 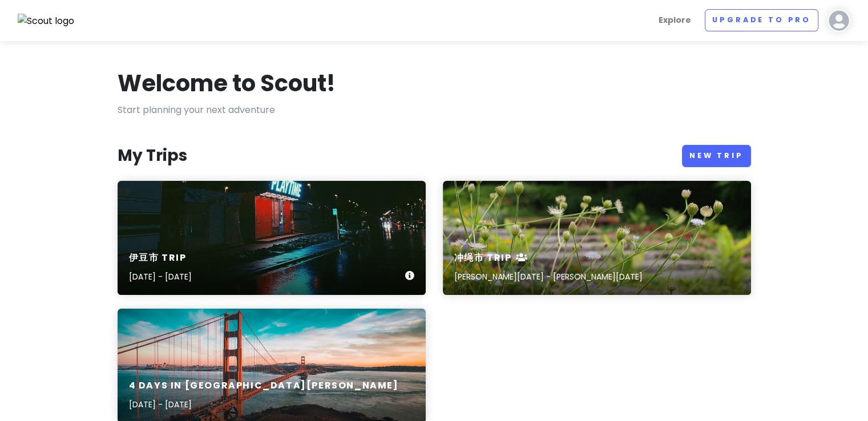 What do you see at coordinates (46, 21) in the screenshot?
I see `img: Scout logo` at bounding box center [46, 21].